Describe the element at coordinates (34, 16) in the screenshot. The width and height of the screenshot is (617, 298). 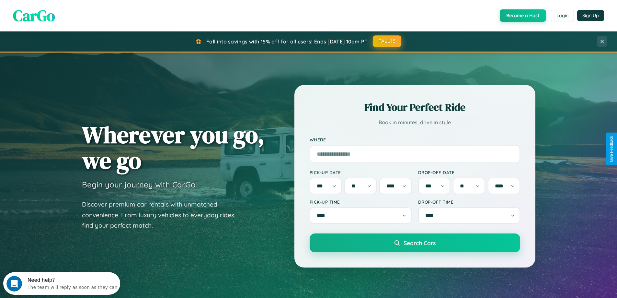
I see `span: CarGo` at that location.